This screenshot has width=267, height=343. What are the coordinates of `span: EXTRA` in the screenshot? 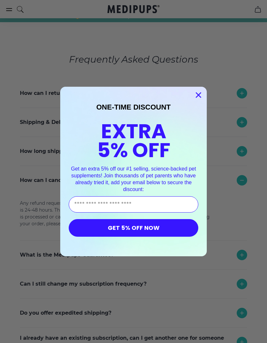 It's located at (134, 131).